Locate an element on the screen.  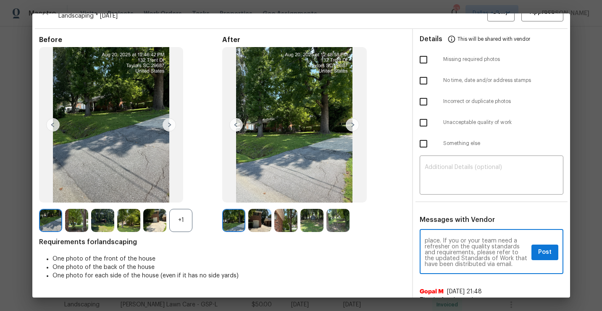
div: Unacceptable quality of work is located at coordinates (492, 123).